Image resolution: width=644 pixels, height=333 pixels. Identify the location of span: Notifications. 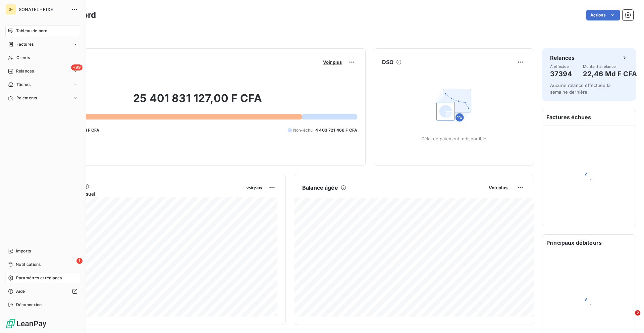
(28, 264).